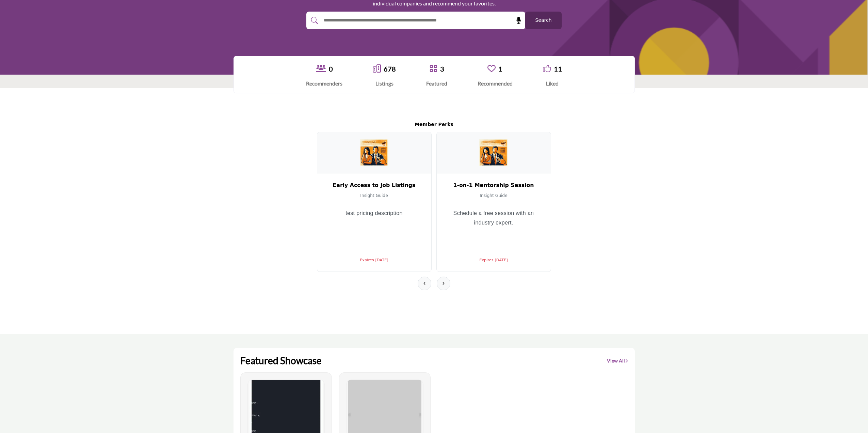 The width and height of the screenshot is (868, 433). Describe the element at coordinates (494, 218) in the screenshot. I see `p: Schedule a free session with an industry expert.` at that location.